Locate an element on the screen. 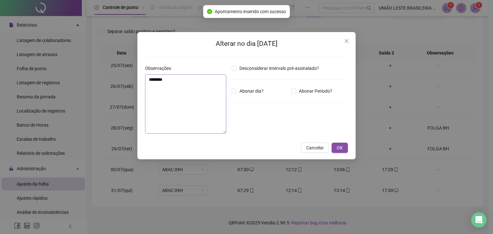 Image resolution: width=493 pixels, height=234 pixels. div: Open Intercom Messenger is located at coordinates (479, 220).